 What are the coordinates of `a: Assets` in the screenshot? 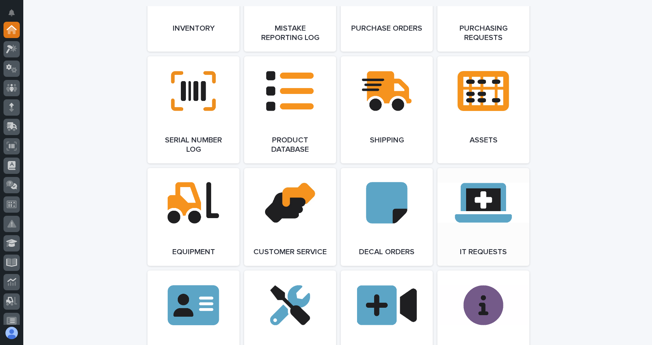 It's located at (484, 110).